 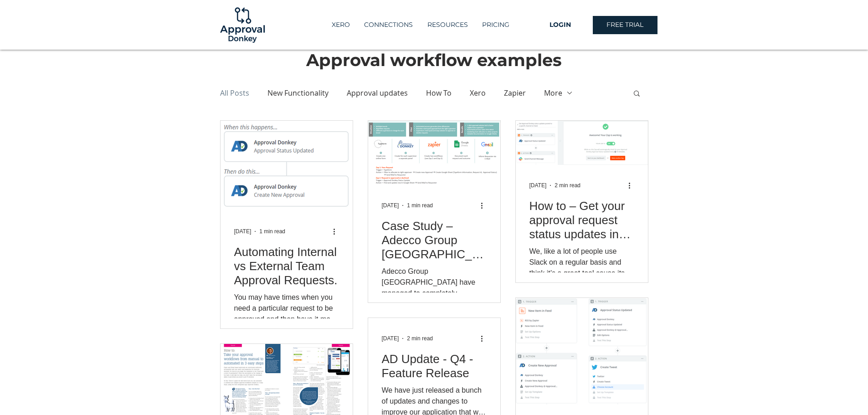 What do you see at coordinates (581, 351) in the screenshot?
I see `img: Example - Manage social media posts with Approval Donkey` at bounding box center [581, 351].